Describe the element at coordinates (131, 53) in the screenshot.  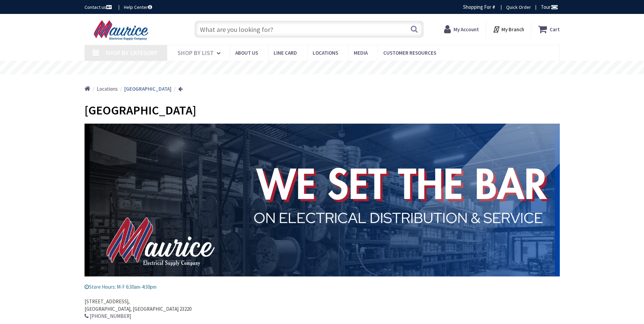
I see `span: Shop By Category` at that location.